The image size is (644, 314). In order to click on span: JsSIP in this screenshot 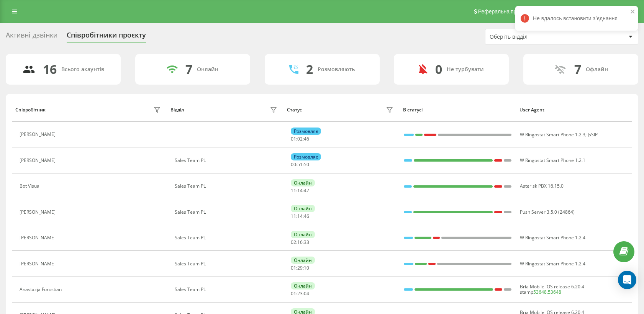, I will do `click(593, 134)`.